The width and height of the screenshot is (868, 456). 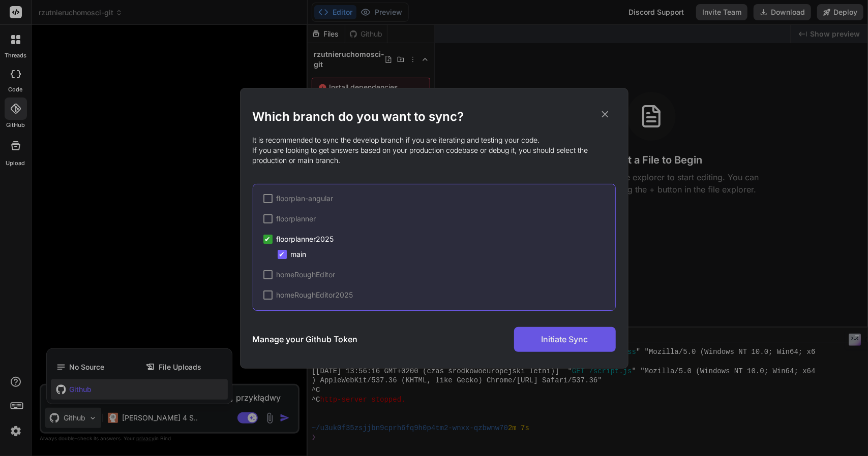 What do you see at coordinates (434, 117) in the screenshot?
I see `h2: Which branch do you want to sync?` at bounding box center [434, 117].